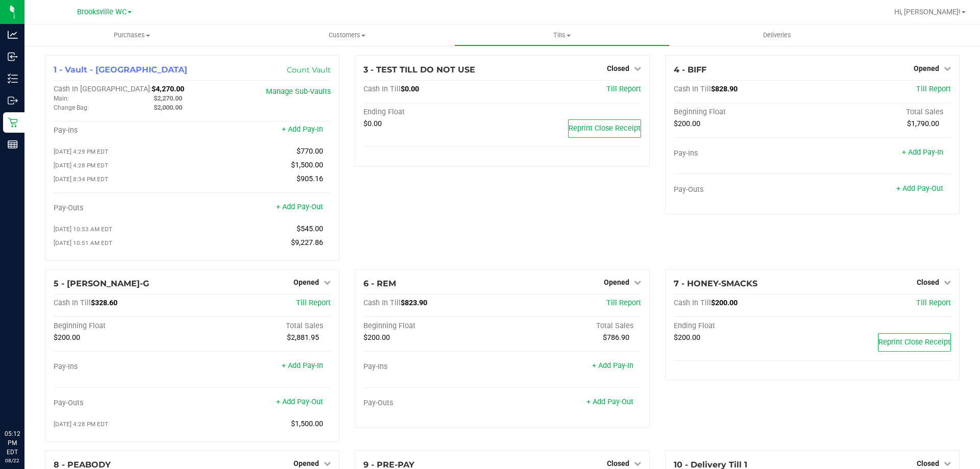 The width and height of the screenshot is (980, 469). I want to click on p: 05:12 PM EDT, so click(12, 443).